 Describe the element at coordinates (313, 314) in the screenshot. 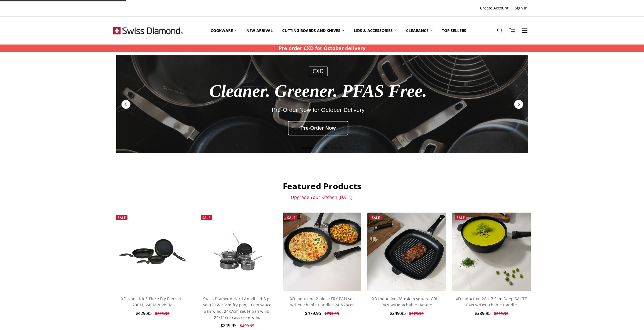

I see `span: $479.95` at that location.